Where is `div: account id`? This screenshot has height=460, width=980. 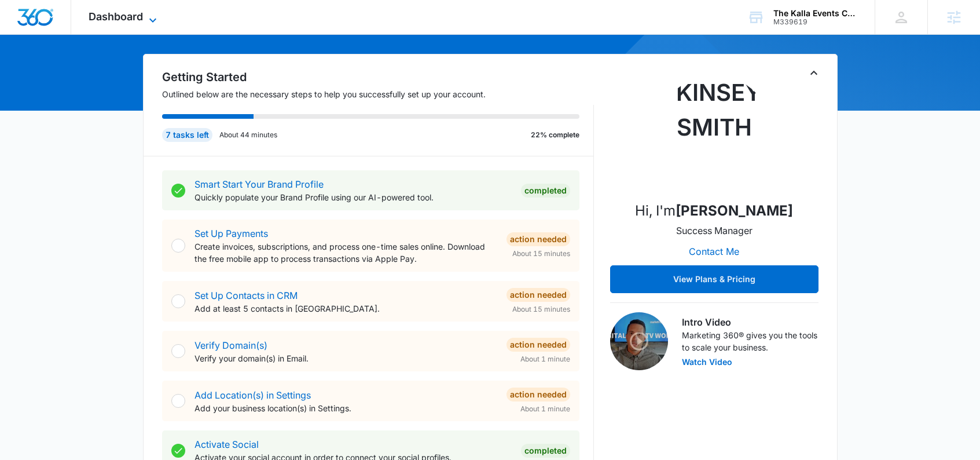
div: account id is located at coordinates (816, 22).